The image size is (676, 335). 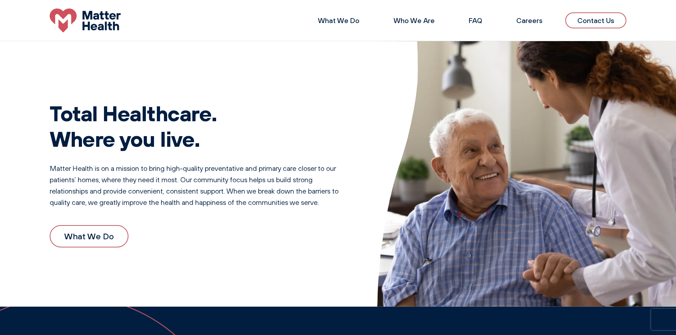 What do you see at coordinates (530, 20) in the screenshot?
I see `a: Careers` at bounding box center [530, 20].